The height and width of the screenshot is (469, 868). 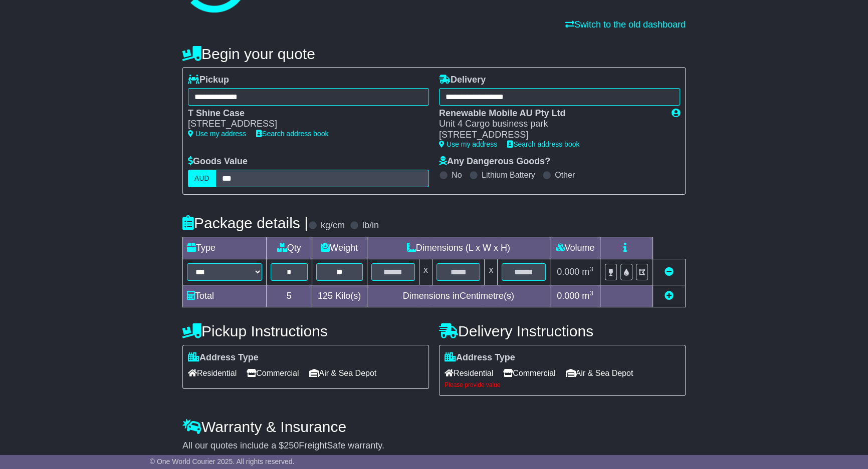 I want to click on a: Add new item, so click(x=669, y=296).